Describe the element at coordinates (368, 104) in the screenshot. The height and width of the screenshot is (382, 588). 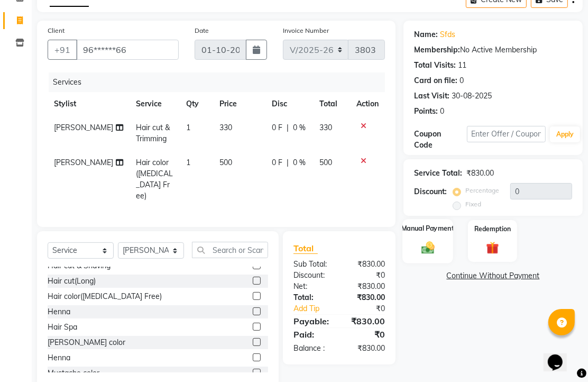
I see `th: Action` at that location.